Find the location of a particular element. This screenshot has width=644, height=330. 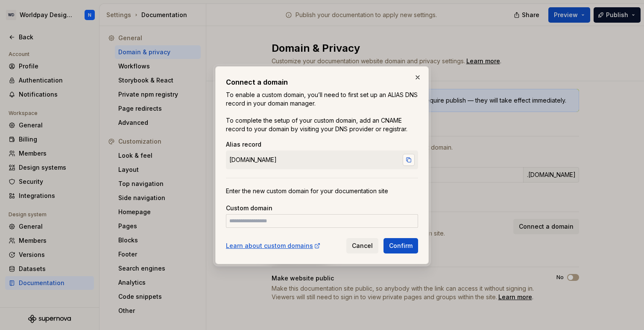

h2: Connect a domain is located at coordinates (322, 82).